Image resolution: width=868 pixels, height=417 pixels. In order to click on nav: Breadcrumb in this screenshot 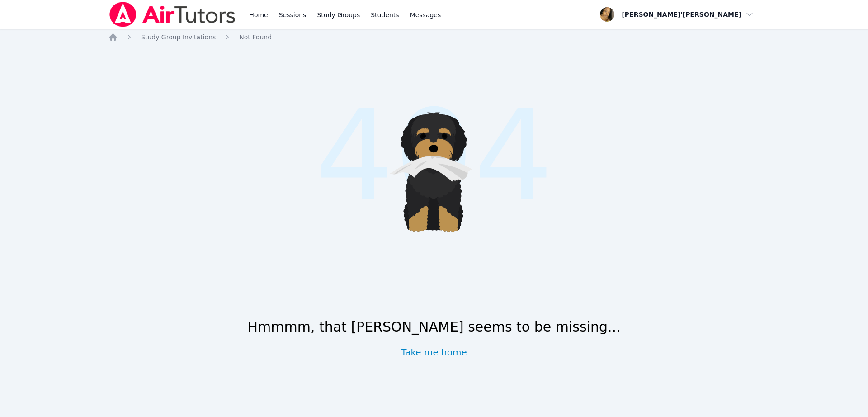, I will do `click(434, 37)`.